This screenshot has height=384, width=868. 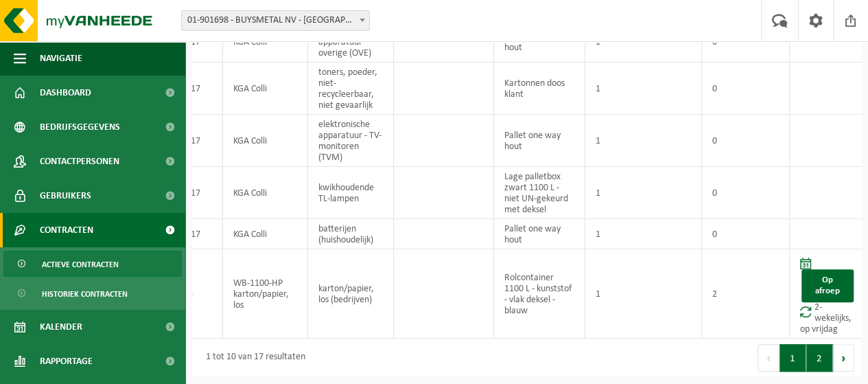 I want to click on span: Navigatie, so click(x=61, y=59).